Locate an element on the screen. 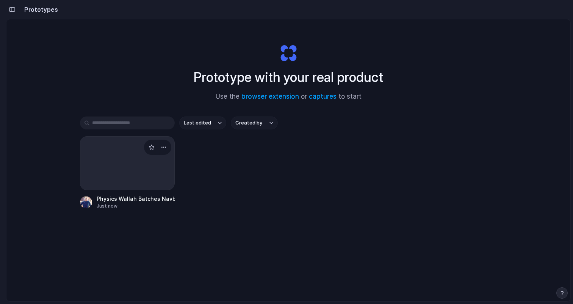  a: Physics Wallah Batches Navbar UpdateJust now is located at coordinates (127, 173).